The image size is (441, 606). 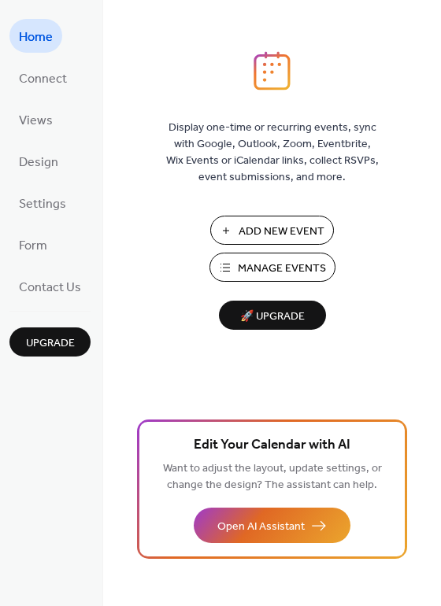 I want to click on a: Design, so click(x=39, y=160).